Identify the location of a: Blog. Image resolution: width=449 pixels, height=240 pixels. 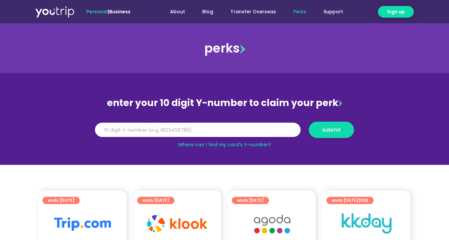
(208, 12).